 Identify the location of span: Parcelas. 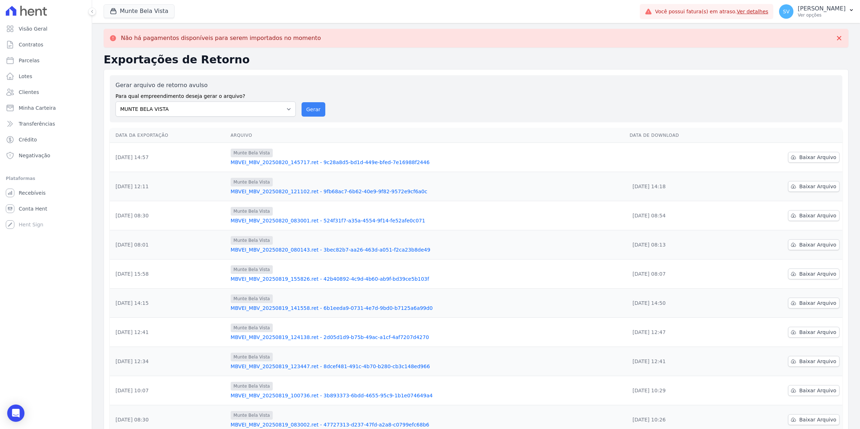
(29, 60).